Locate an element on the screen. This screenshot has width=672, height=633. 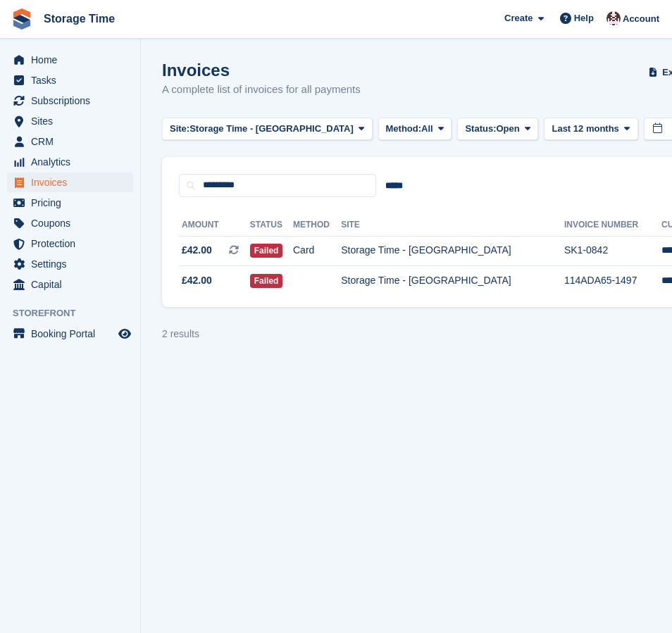
span: Protection is located at coordinates (74, 243).